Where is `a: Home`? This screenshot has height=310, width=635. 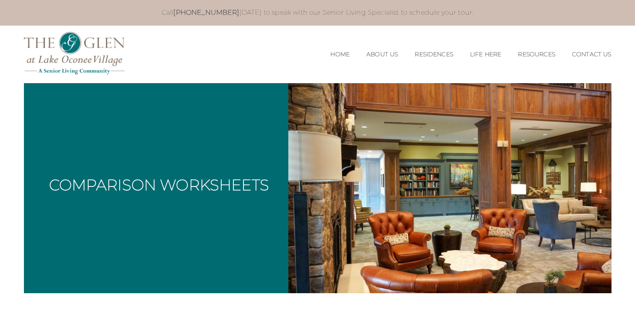
a: Home is located at coordinates (340, 54).